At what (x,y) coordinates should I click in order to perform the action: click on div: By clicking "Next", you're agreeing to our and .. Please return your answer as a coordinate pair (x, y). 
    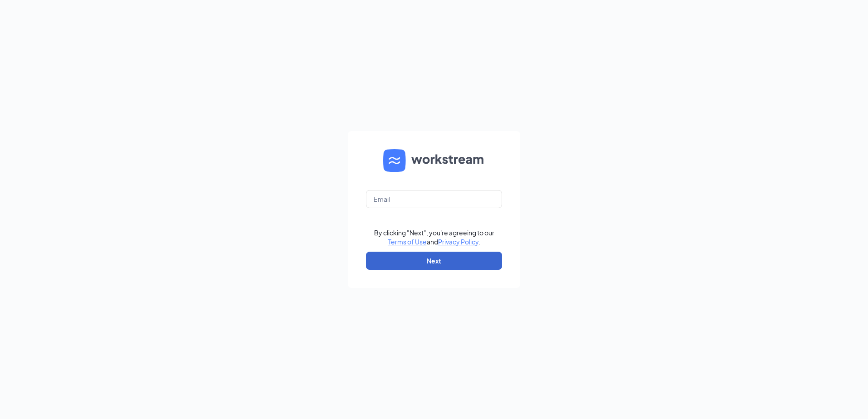
    Looking at the image, I should click on (434, 237).